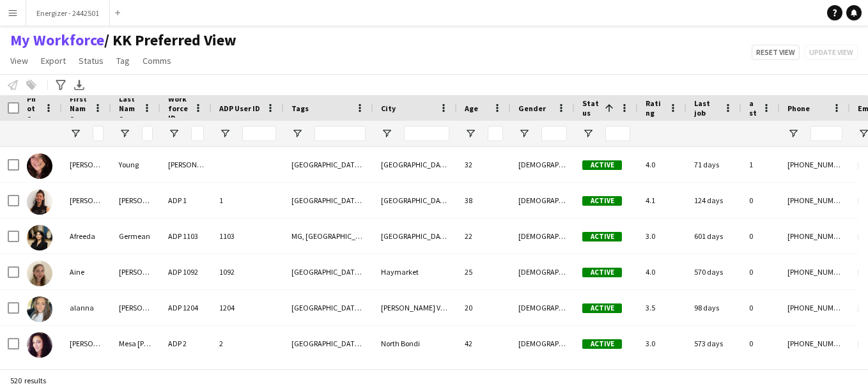  I want to click on div: 22, so click(484, 236).